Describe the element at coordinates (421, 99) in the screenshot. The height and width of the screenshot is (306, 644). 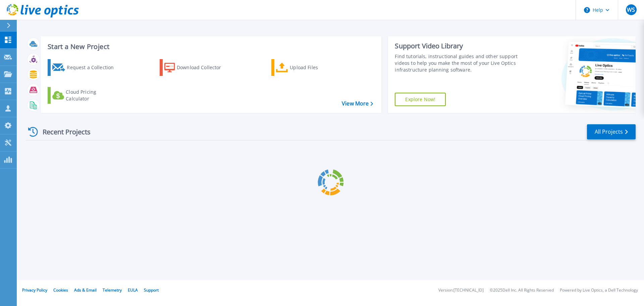
I see `a: Explore Now!` at that location.